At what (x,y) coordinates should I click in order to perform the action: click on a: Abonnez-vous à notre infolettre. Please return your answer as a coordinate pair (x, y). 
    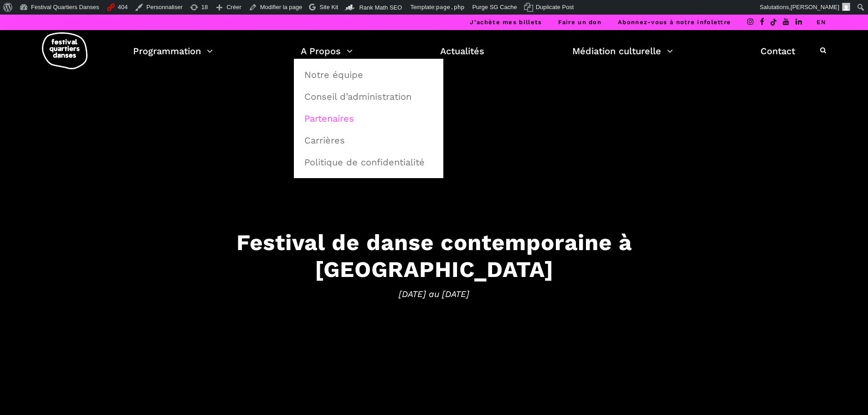
    Looking at the image, I should click on (675, 22).